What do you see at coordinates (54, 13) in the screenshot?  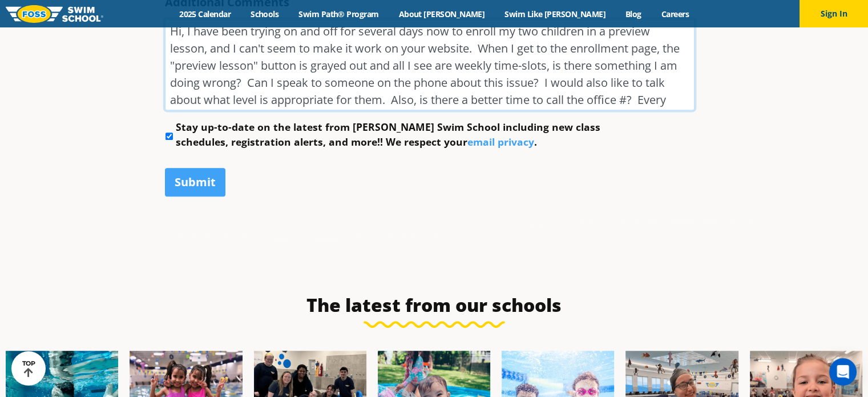 I see `img: FOSS Swim School Logo` at bounding box center [54, 13].